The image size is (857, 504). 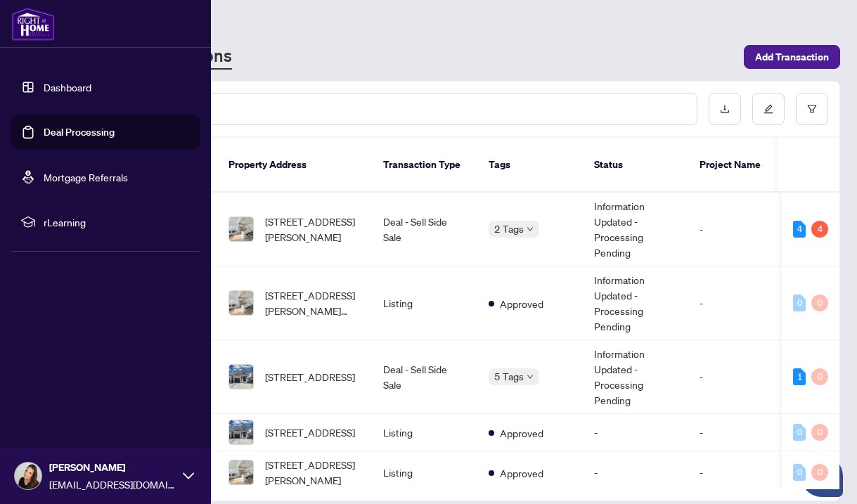 I want to click on span: download, so click(x=725, y=109).